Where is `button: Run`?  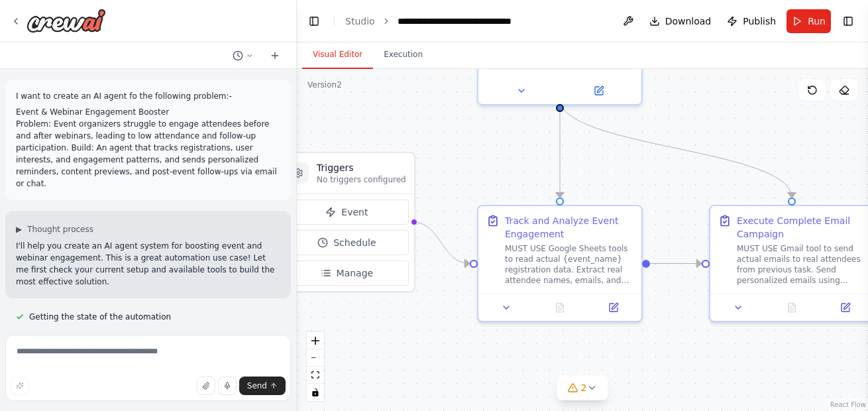
button: Run is located at coordinates (808, 21).